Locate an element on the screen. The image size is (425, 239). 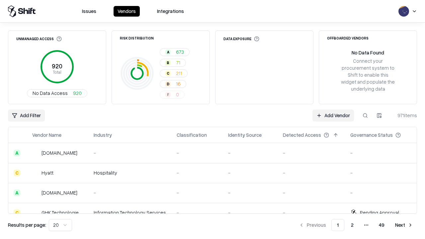
span: 71 is located at coordinates (178, 62).